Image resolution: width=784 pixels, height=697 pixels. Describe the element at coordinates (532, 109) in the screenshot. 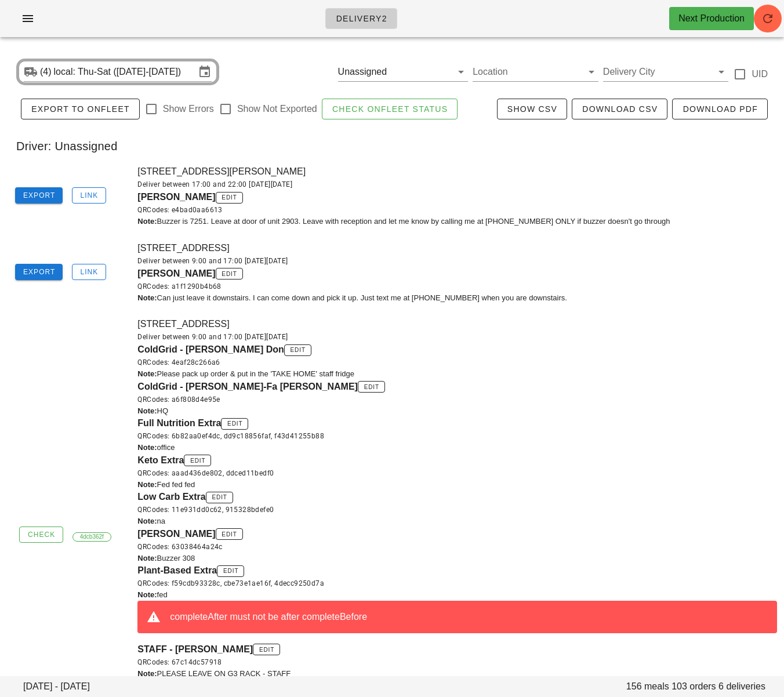

I see `span: Show CSV` at that location.